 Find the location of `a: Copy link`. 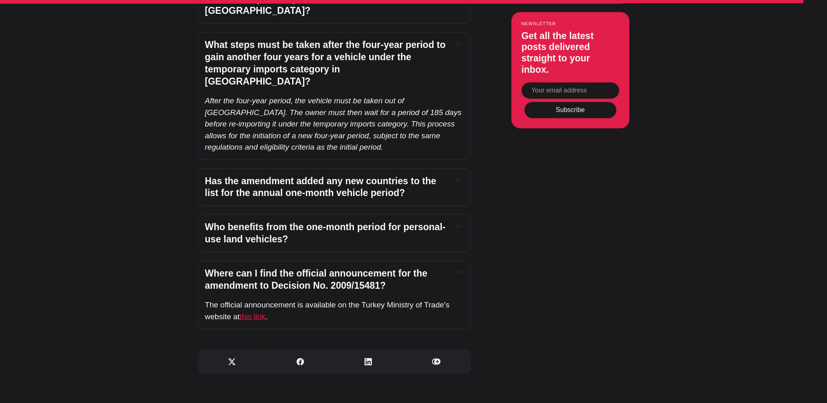

a: Copy link is located at coordinates (436, 362).